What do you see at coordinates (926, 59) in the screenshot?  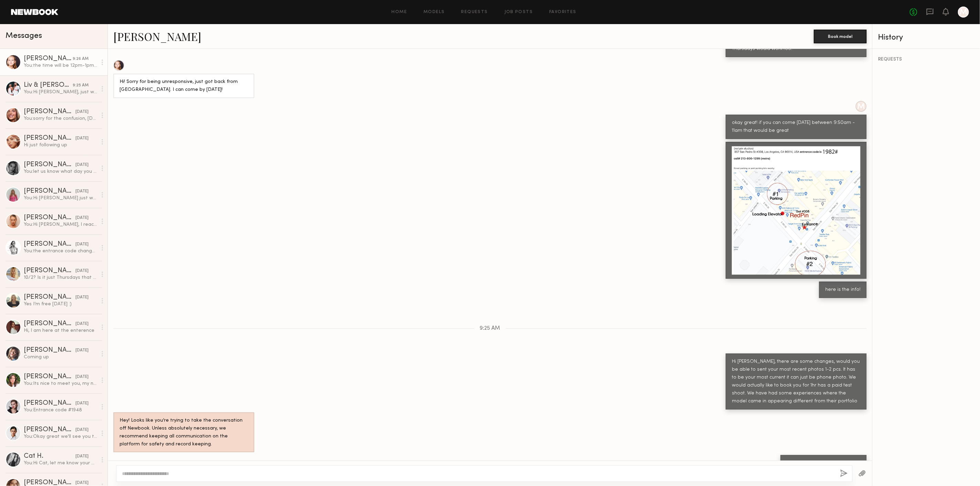 I see `div: REQUESTS` at bounding box center [926, 59].